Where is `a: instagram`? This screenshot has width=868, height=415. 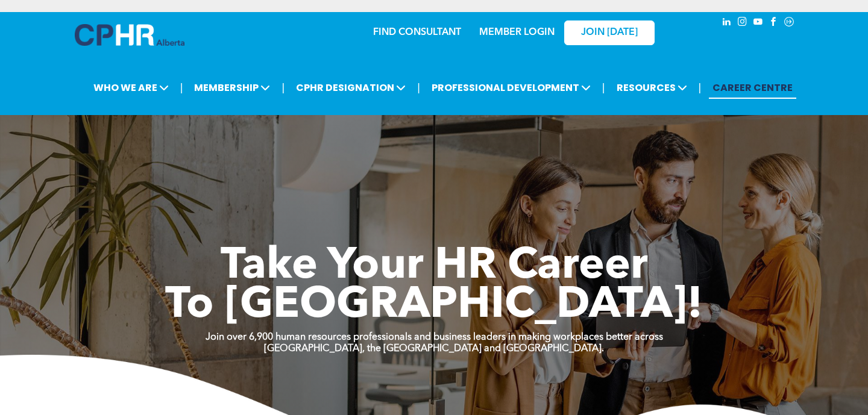
a: instagram is located at coordinates (742, 23).